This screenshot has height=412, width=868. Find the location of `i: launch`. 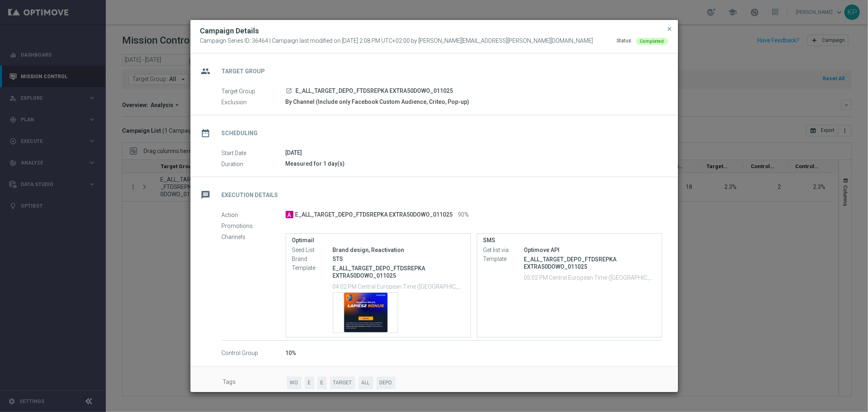

i: launch is located at coordinates (289, 91).